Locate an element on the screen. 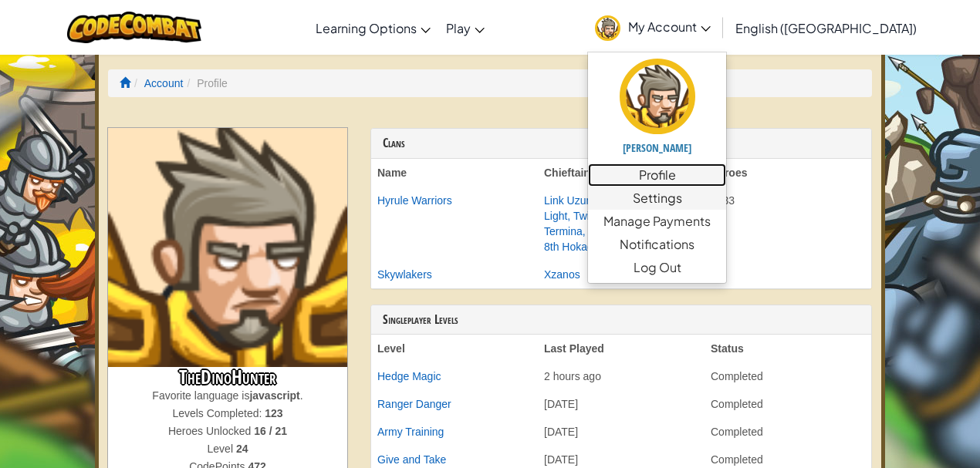 This screenshot has height=468, width=980. strong: 123 is located at coordinates (273, 413).